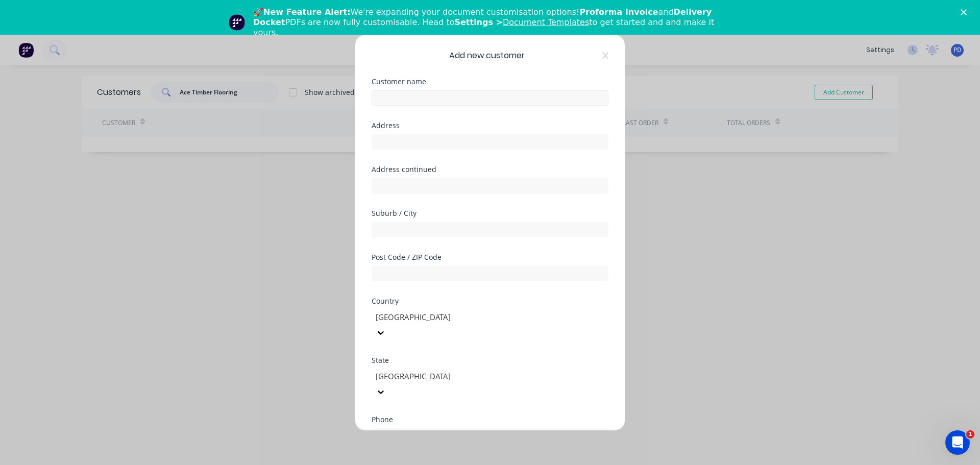  I want to click on b: New Feature Alert:, so click(307, 12).